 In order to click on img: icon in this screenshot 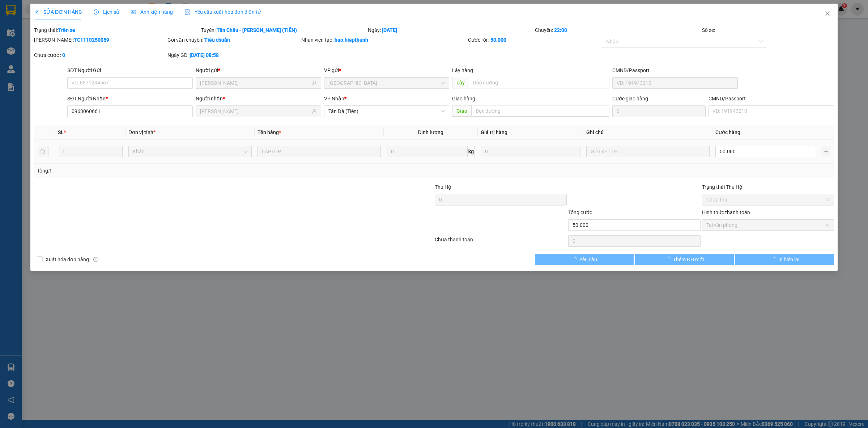, I will do `click(187, 12)`.